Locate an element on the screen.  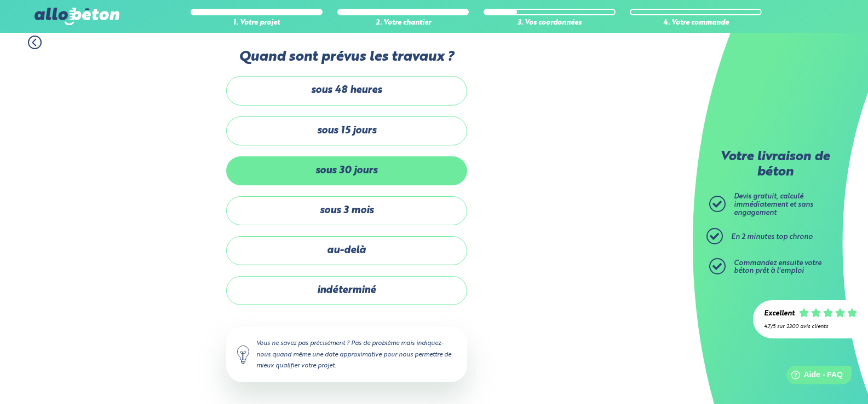
label: sous 30 jours is located at coordinates (347, 171).